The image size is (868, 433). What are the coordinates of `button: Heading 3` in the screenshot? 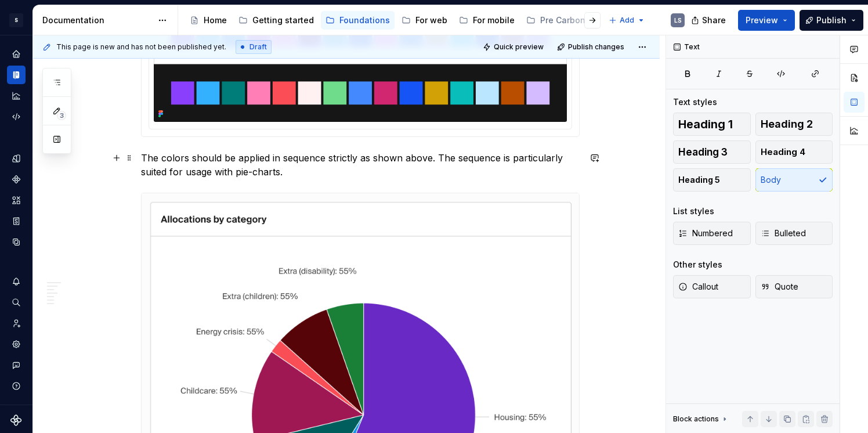 It's located at (712, 152).